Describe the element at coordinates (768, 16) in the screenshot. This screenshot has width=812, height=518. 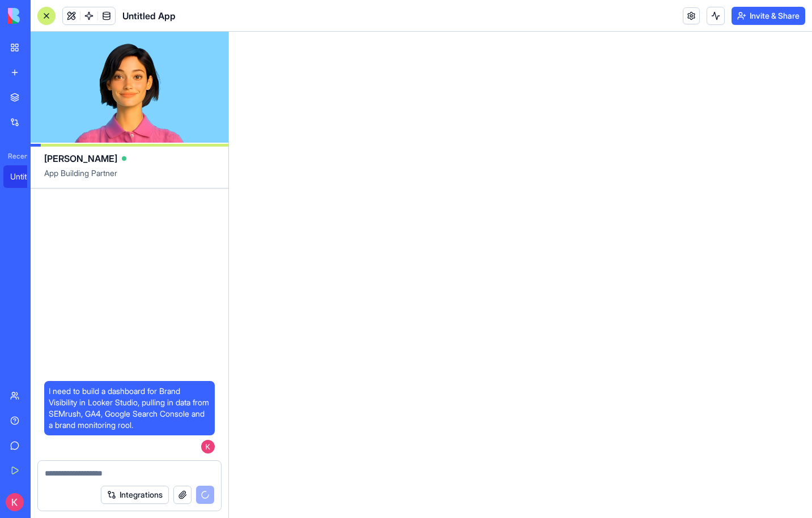
I see `button: Invite & Share` at that location.